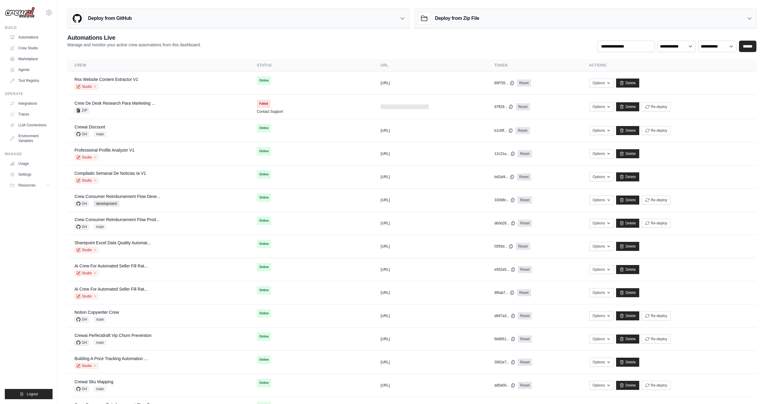 The height and width of the screenshot is (404, 766). Describe the element at coordinates (106, 203) in the screenshot. I see `span: development` at that location.